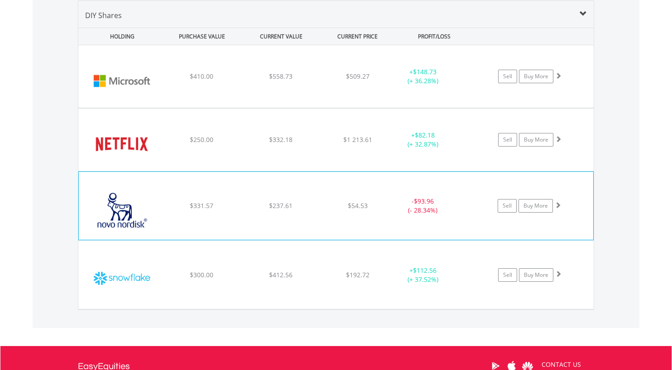  What do you see at coordinates (357, 36) in the screenshot?
I see `div: CURRENT PRICE` at bounding box center [357, 36].